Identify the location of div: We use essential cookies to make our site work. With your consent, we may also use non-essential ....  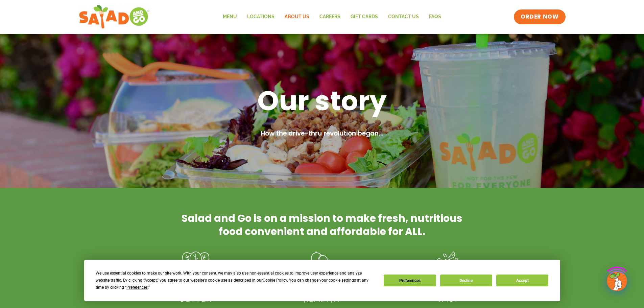
(236, 281).